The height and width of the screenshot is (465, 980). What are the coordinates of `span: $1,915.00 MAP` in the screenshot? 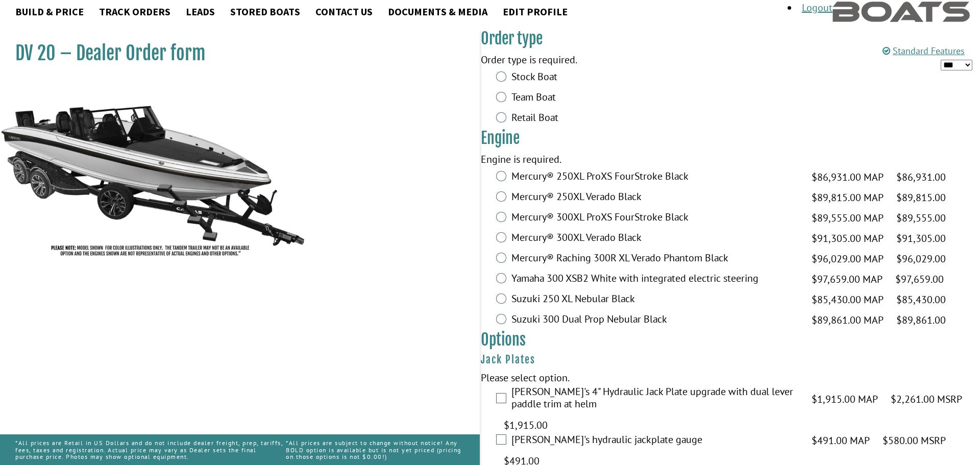 It's located at (845, 399).